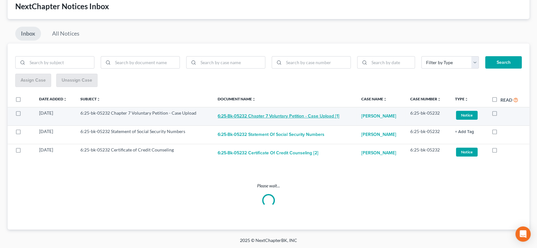  Describe the element at coordinates (392, 63) in the screenshot. I see `input: Search by date` at that location.